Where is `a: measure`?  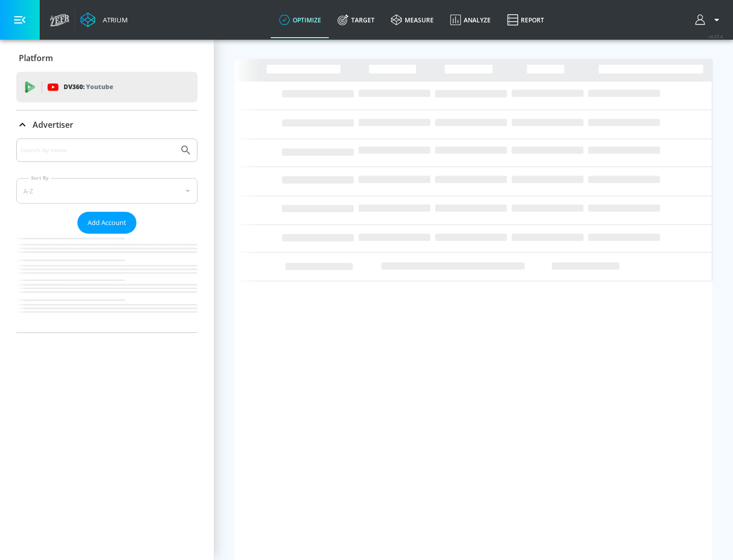
a: measure is located at coordinates (412, 19).